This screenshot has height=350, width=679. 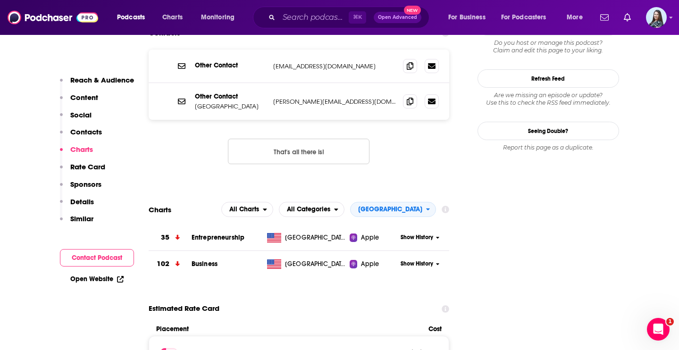 What do you see at coordinates (549, 148) in the screenshot?
I see `div: Report this page as a duplicate.` at bounding box center [549, 148].